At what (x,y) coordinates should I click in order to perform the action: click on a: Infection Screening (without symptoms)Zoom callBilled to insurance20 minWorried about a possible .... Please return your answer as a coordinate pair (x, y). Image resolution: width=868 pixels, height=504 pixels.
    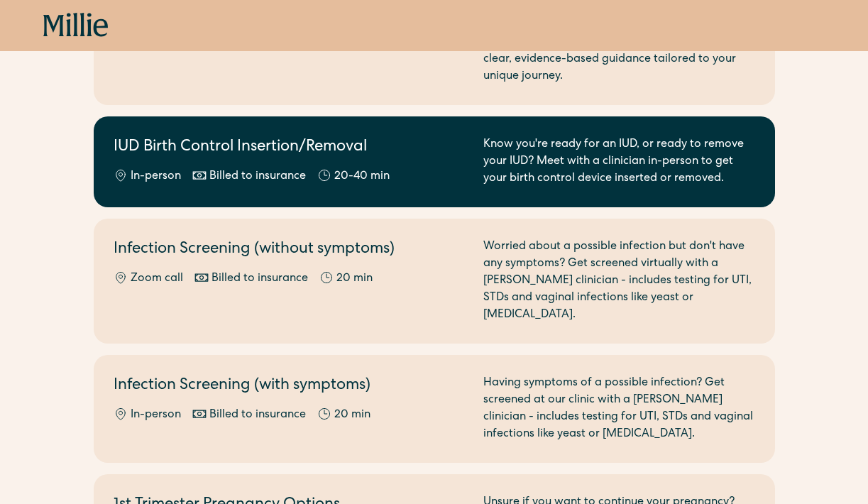
    Looking at the image, I should click on (434, 281).